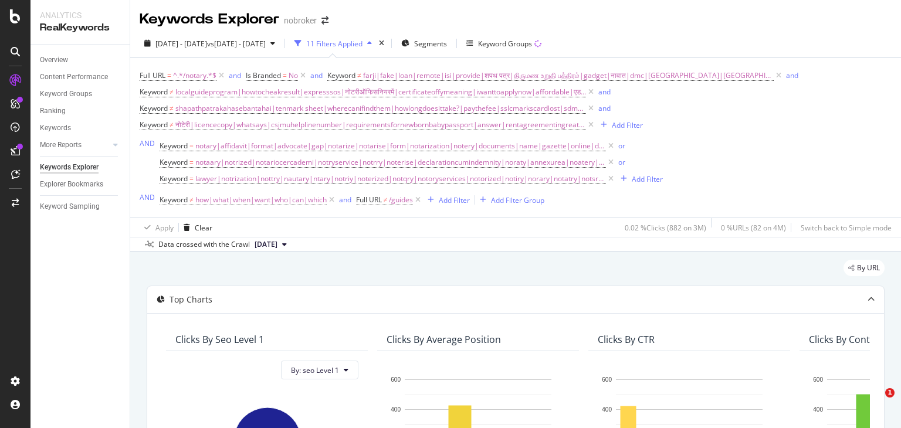 This screenshot has width=901, height=428. I want to click on div: Data crossed with the Crawl, so click(204, 245).